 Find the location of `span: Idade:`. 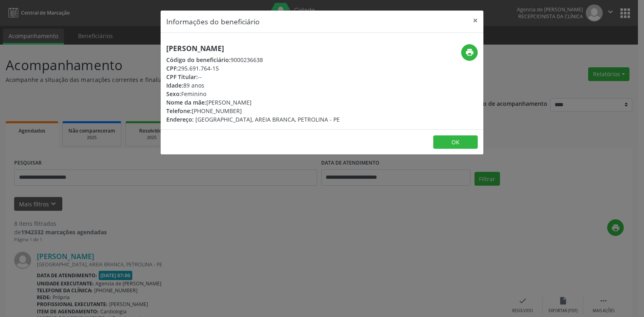

span: Idade: is located at coordinates (175, 85).